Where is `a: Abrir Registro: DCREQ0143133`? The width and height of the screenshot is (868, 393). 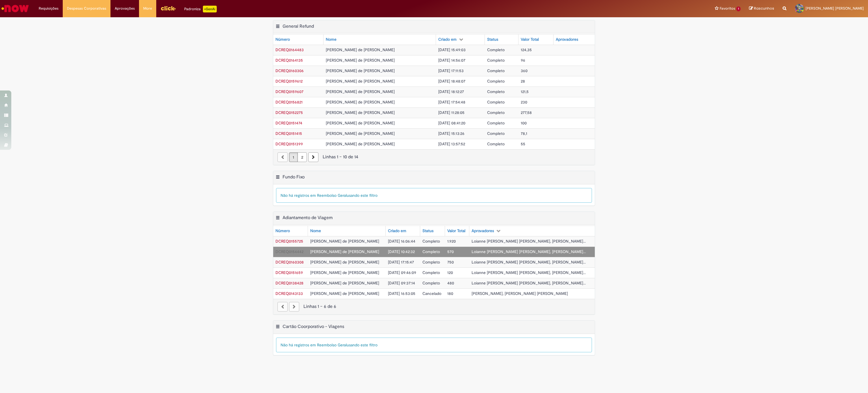 a: Abrir Registro: DCREQ0143133 is located at coordinates (289, 294).